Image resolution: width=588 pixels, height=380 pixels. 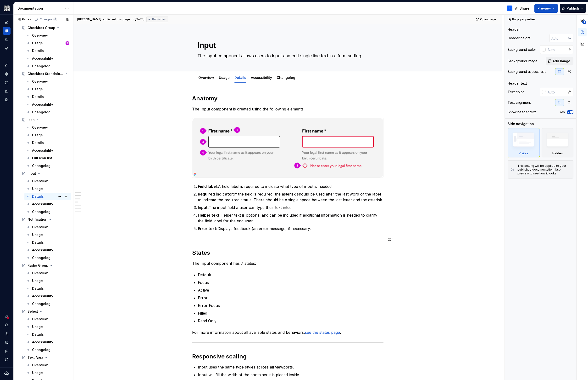 What do you see at coordinates (288, 263) in the screenshot?
I see `p: The Input component has 7 states:` at bounding box center [288, 263].